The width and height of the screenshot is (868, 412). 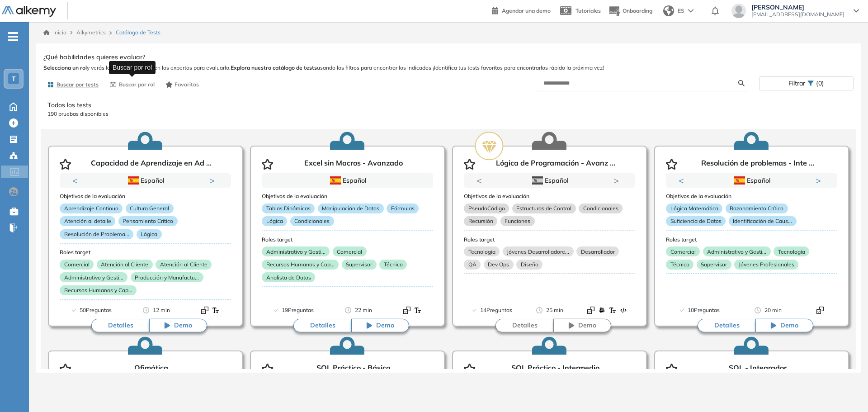 What do you see at coordinates (359, 265) in the screenshot?
I see `p: Supervisor` at bounding box center [359, 265].